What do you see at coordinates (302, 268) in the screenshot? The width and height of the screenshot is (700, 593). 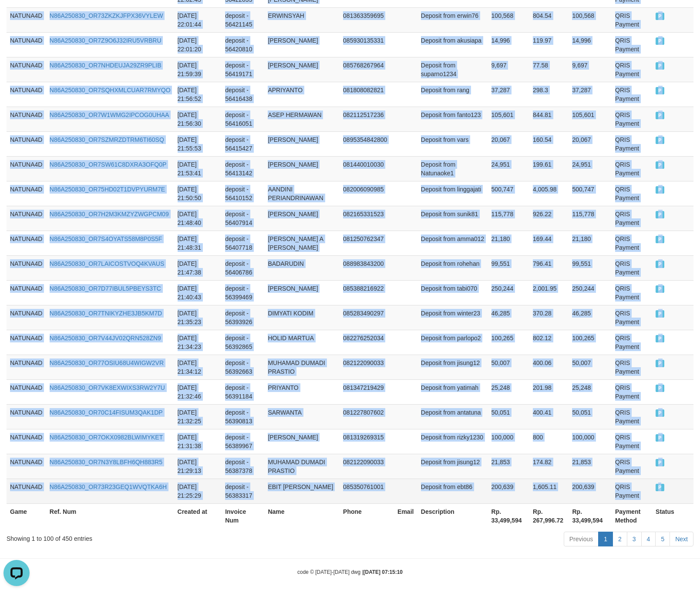 I see `td: BADARUDIN` at bounding box center [302, 268].